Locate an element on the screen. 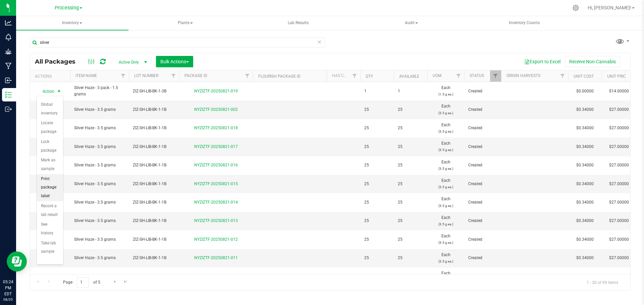 The height and width of the screenshot is (305, 644). span: Bulk Actions is located at coordinates (174, 62).